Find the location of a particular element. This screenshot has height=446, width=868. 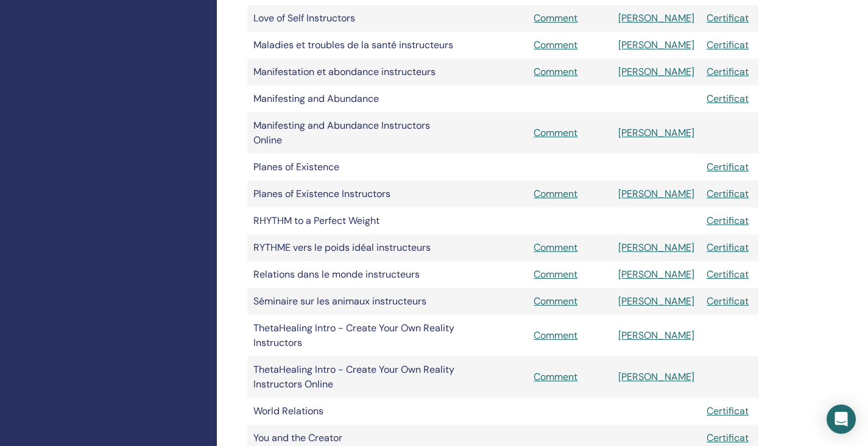

td: World Relations is located at coordinates (357, 411).